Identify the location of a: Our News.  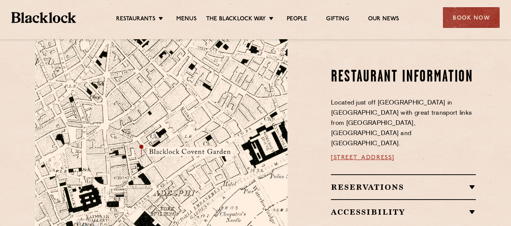
(383, 20).